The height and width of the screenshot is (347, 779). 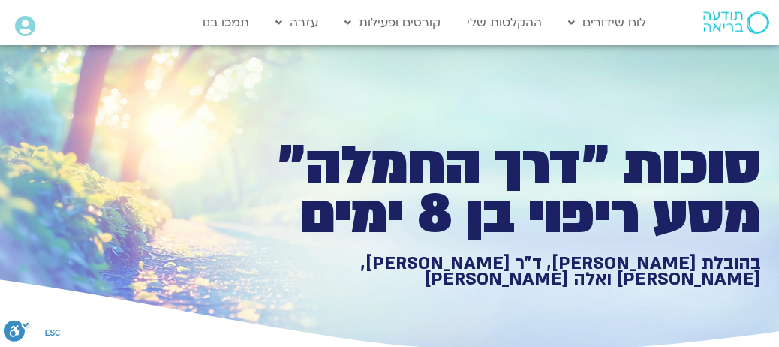 What do you see at coordinates (226, 23) in the screenshot?
I see `a: תמכו בנו` at bounding box center [226, 23].